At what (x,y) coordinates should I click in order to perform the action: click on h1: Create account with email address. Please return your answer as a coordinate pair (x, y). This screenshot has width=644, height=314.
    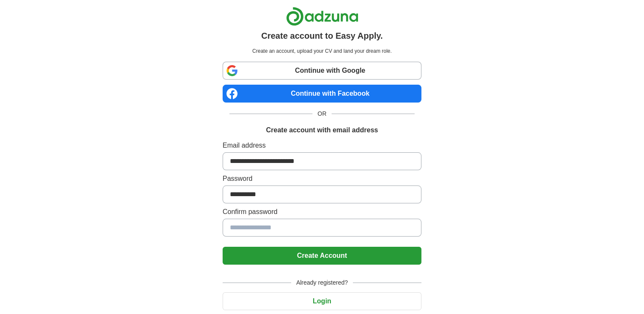
    Looking at the image, I should click on (322, 131).